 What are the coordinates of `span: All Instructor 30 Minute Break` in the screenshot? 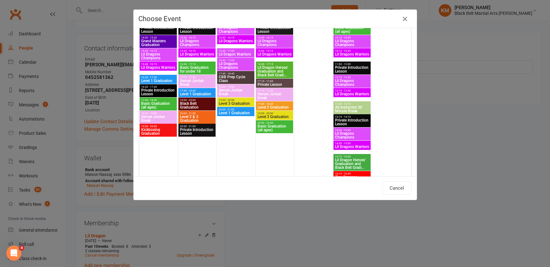 It's located at (352, 109).